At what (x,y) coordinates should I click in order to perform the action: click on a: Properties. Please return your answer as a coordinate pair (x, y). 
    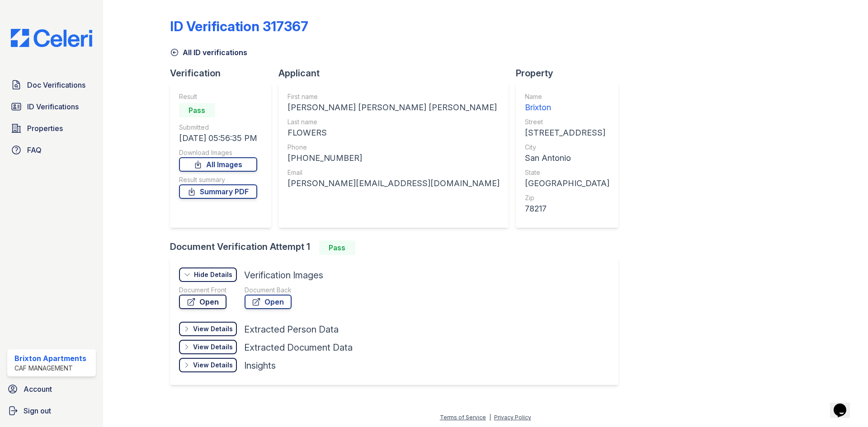
    Looking at the image, I should click on (51, 129).